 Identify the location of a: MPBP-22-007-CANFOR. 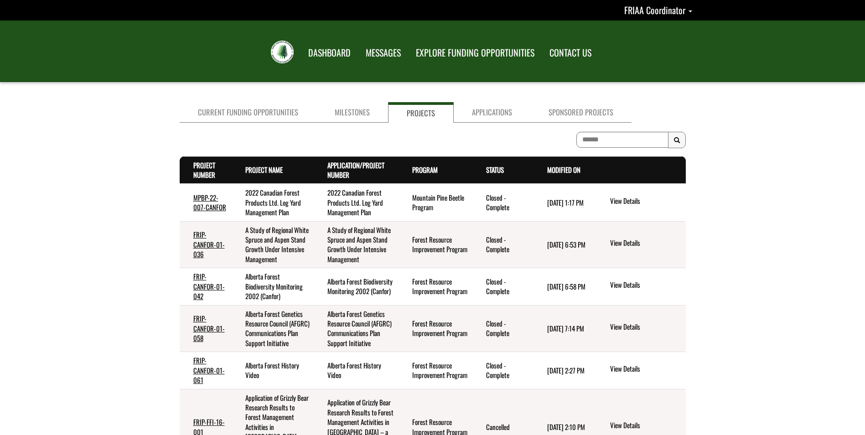
(210, 202).